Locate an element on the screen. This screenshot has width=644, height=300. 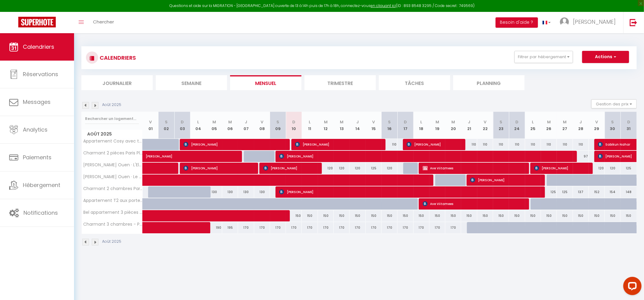
th: 31 is located at coordinates (629, 125).